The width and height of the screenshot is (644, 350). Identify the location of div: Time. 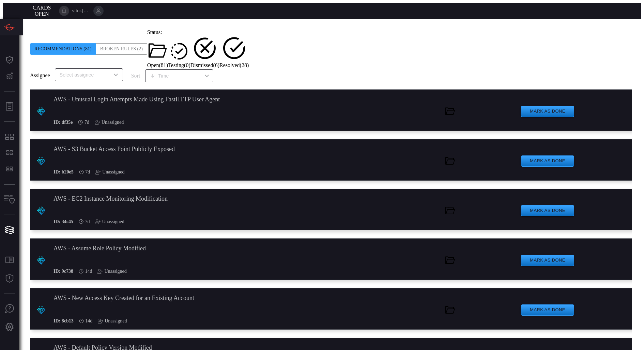
(176, 76).